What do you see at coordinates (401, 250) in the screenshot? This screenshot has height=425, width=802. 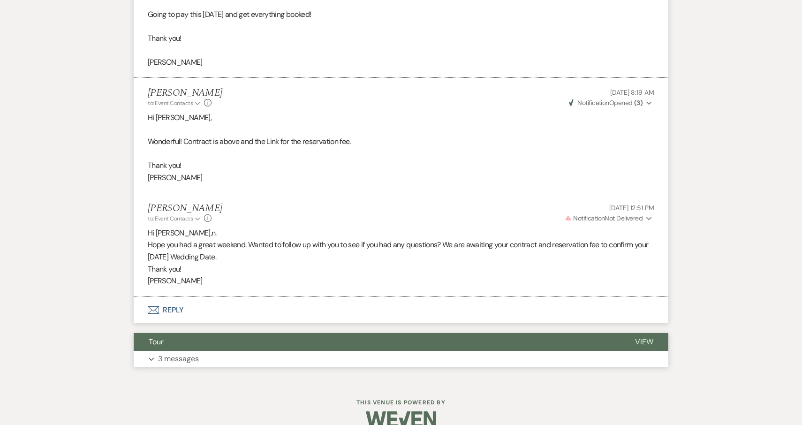 I see `p: Hope you had a great weekend. Wanted to follow up with you to see if you had any questions? We ar...` at bounding box center [401, 250].